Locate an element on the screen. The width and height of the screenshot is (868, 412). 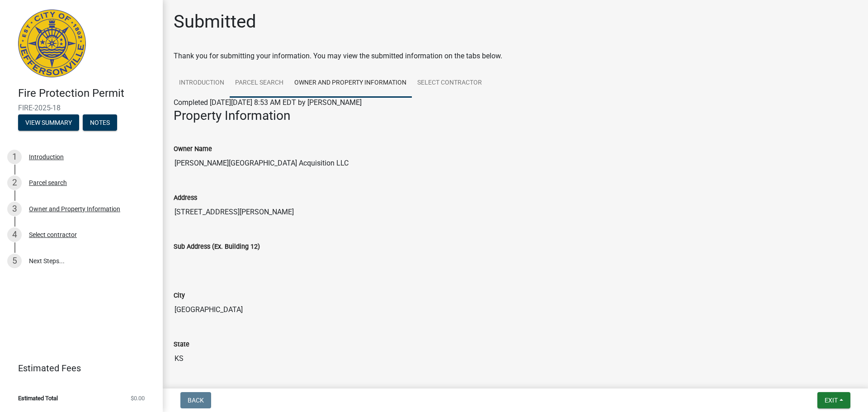
h1: Submitted is located at coordinates (215, 22).